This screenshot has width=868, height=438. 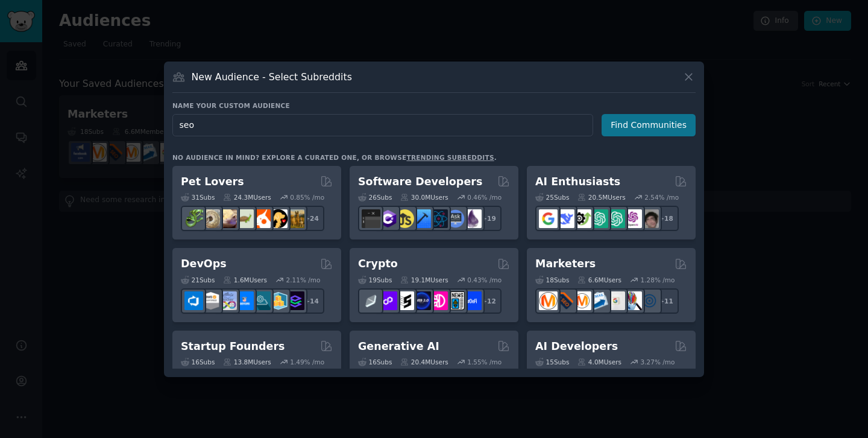 What do you see at coordinates (303, 280) in the screenshot?
I see `div: 2.11 % /mo` at bounding box center [303, 280].